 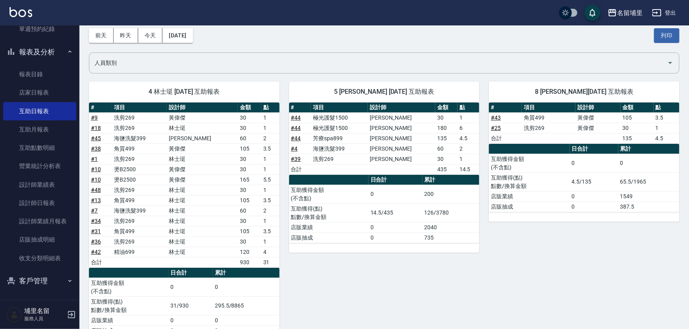 What do you see at coordinates (468, 169) in the screenshot?
I see `td: 14.5` at bounding box center [468, 169].